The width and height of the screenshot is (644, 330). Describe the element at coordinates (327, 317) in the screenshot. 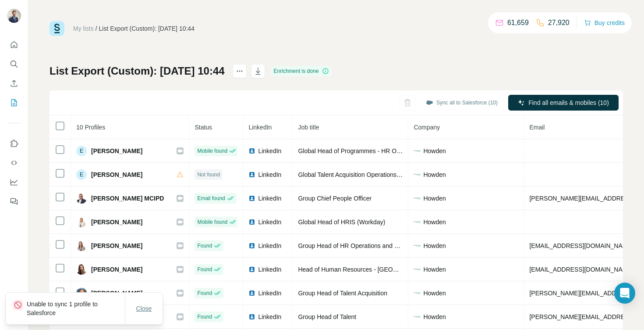

I see `span: Group Head of Talent` at that location.